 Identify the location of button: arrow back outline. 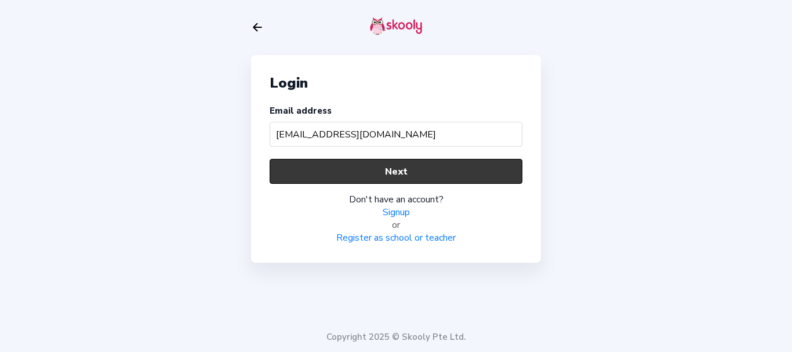
(258, 27).